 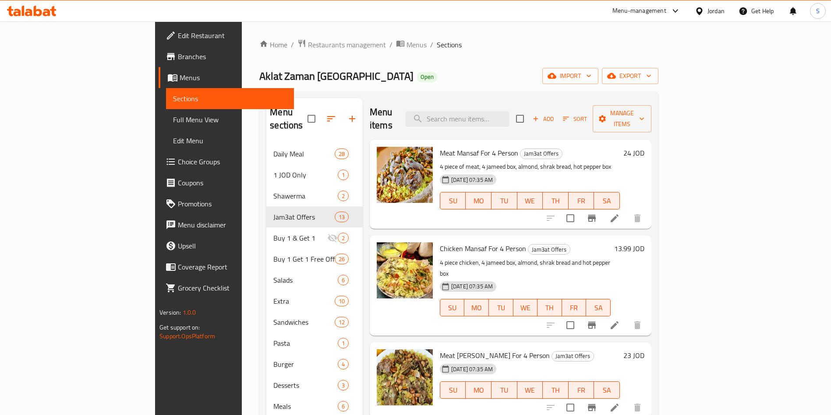 What do you see at coordinates (230, 120) in the screenshot?
I see `span: Full Menu View` at bounding box center [230, 120].